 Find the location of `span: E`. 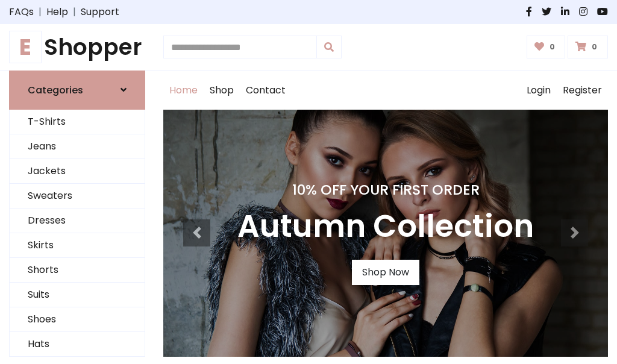

span: E is located at coordinates (26, 47).